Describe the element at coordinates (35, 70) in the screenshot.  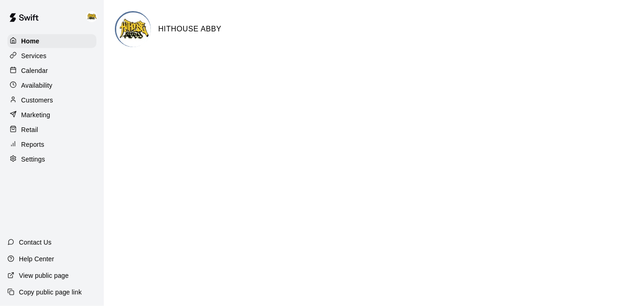
I see `p: Calendar` at that location.